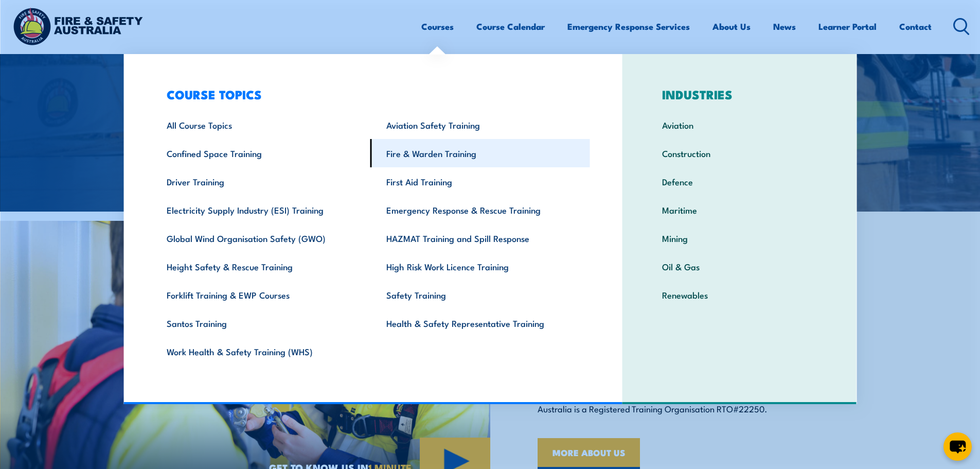 The height and width of the screenshot is (469, 980). Describe the element at coordinates (437, 26) in the screenshot. I see `a: Courses` at that location.